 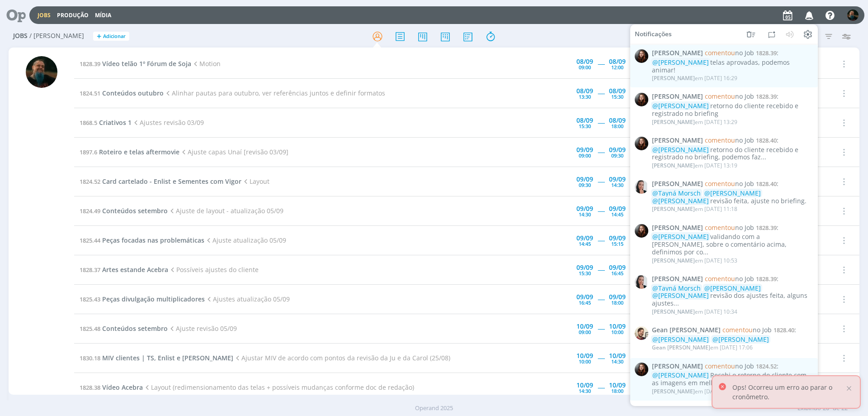 What do you see at coordinates (146, 63) in the screenshot?
I see `span: Vídeo telão 1º Fórum de Soja` at bounding box center [146, 63].